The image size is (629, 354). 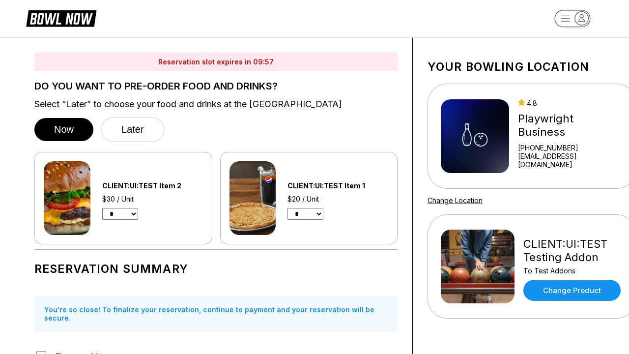 What do you see at coordinates (216, 86) in the screenshot?
I see `label: DO YOU WANT TO PRE-ORDER FOOD AND DRINKS?` at bounding box center [216, 86].